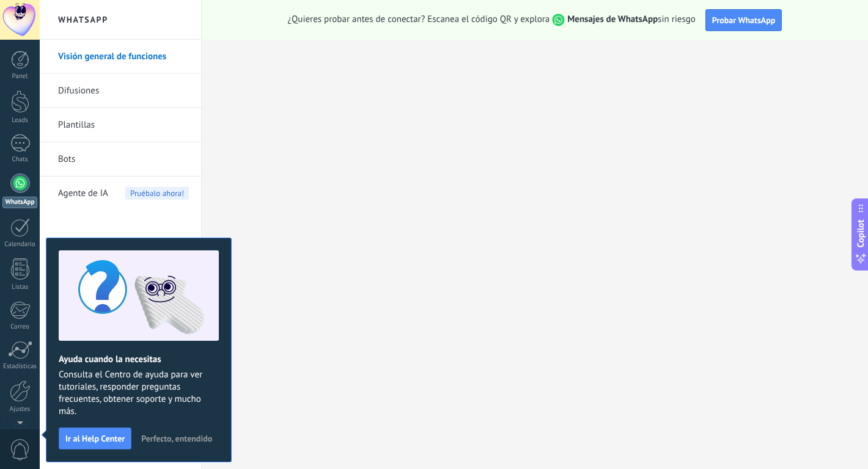 The width and height of the screenshot is (868, 469). What do you see at coordinates (120, 125) in the screenshot?
I see `li: Plantillas` at bounding box center [120, 125].